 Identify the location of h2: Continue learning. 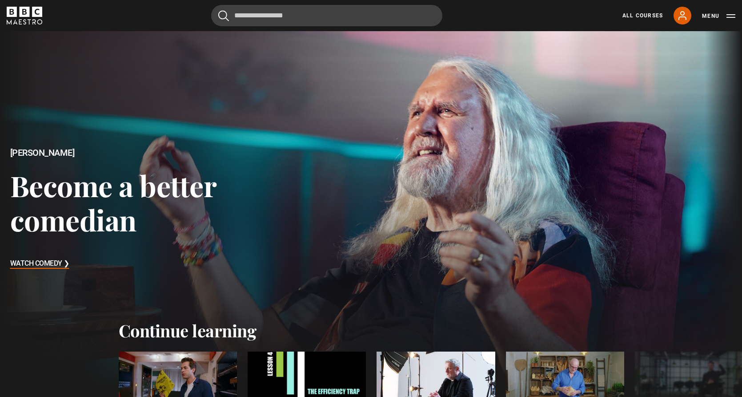
(371, 331).